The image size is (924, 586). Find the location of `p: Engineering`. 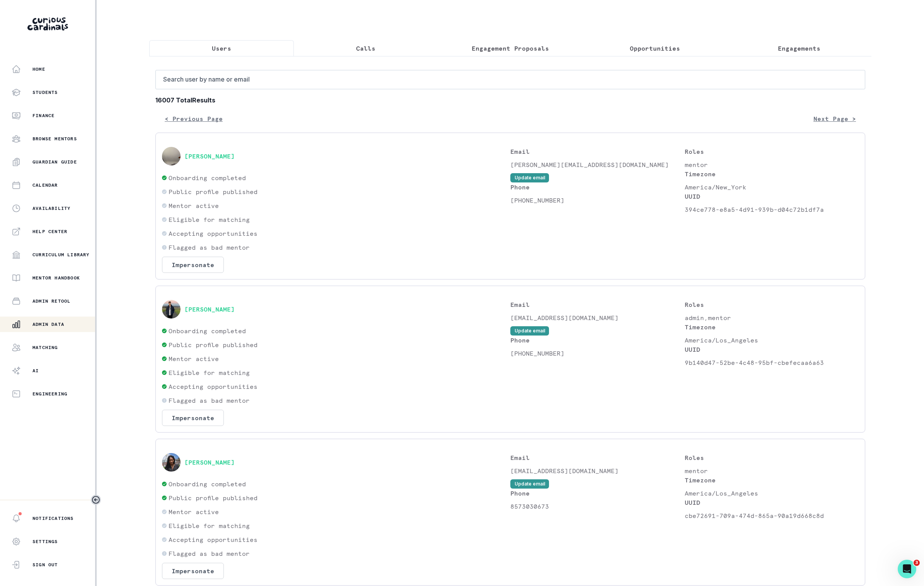

p: Engineering is located at coordinates (50, 394).